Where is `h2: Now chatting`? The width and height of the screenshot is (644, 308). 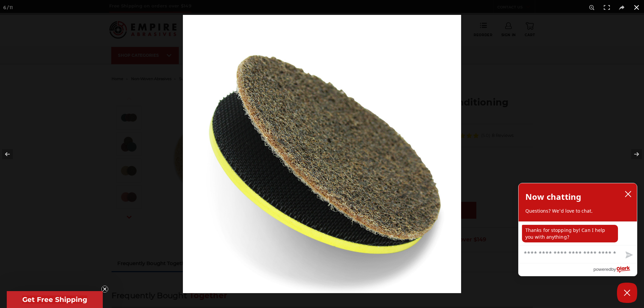
h2: Now chatting is located at coordinates (553, 197).